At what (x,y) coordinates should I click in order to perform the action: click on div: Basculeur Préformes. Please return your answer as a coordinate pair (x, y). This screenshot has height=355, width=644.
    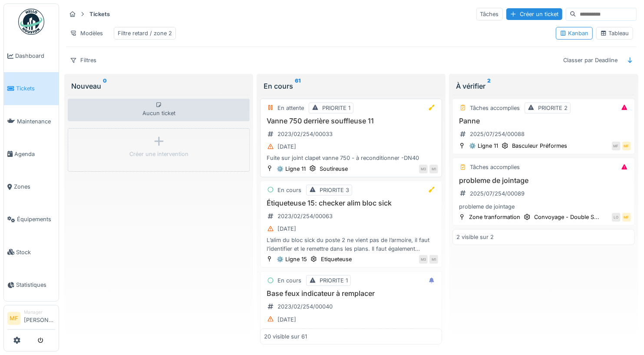
    Looking at the image, I should click on (539, 146).